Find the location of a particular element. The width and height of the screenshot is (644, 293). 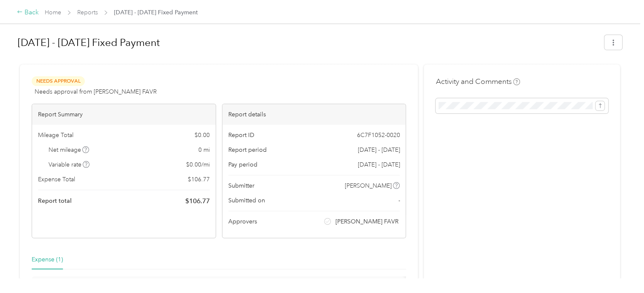

span: Needs Approval is located at coordinates (58, 81).